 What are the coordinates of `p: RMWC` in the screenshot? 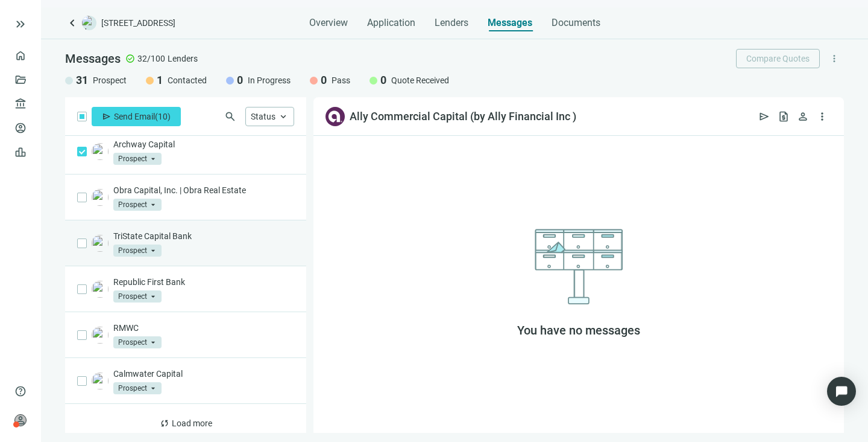 It's located at (203, 328).